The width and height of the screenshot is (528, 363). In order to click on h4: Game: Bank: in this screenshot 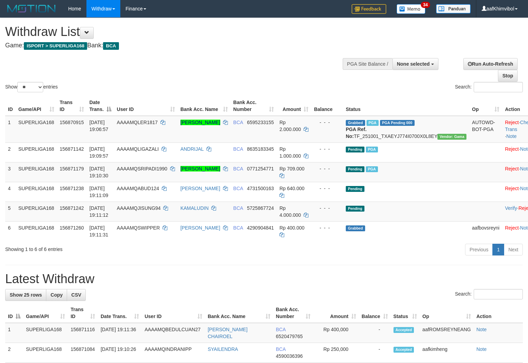, I will do `click(175, 46)`.